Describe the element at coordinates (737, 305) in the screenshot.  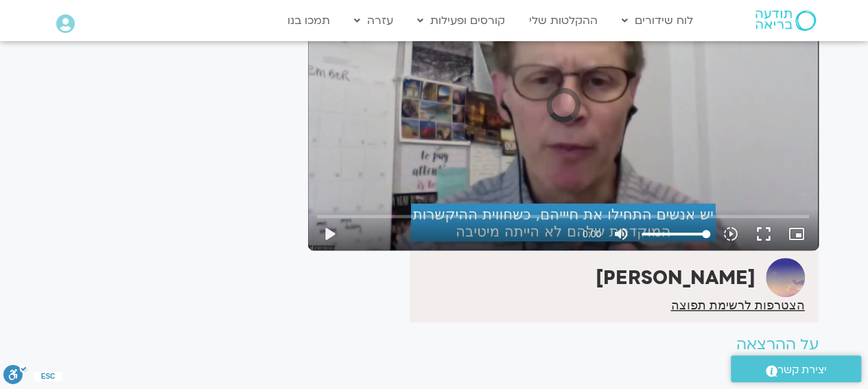
I see `span: הצטרפות לרשימת תפוצה` at that location.